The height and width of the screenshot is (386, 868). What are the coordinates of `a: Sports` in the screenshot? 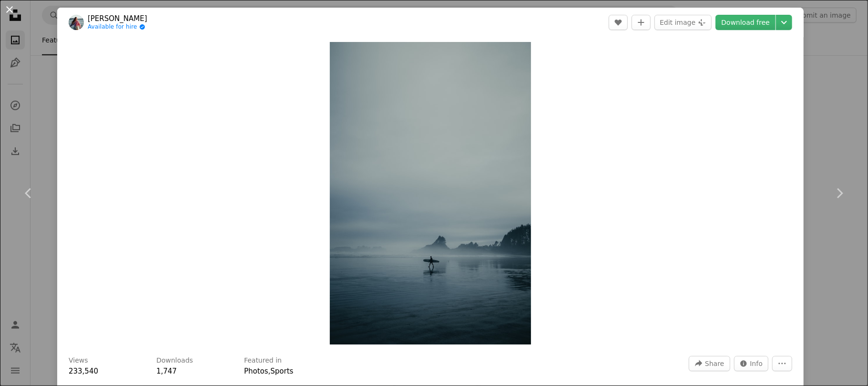 It's located at (281, 371).